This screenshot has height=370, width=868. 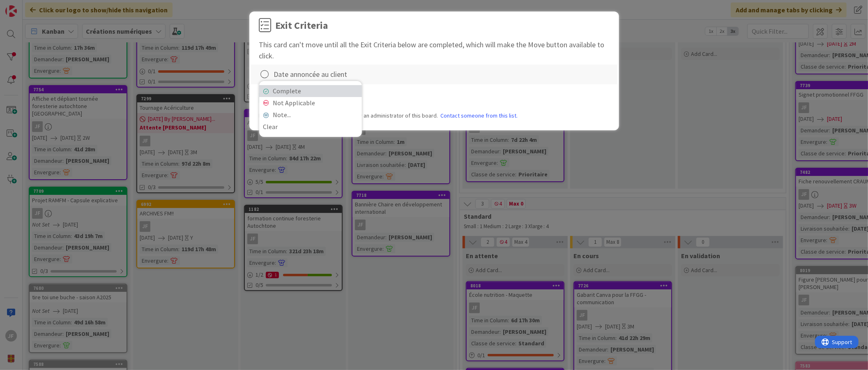 What do you see at coordinates (311, 91) in the screenshot?
I see `a: Complete` at bounding box center [311, 91].